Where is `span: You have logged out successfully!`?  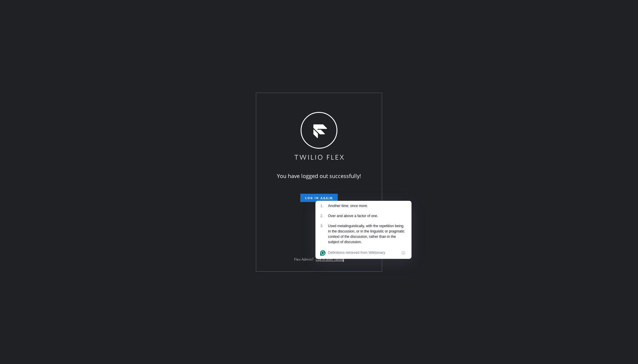 span: You have logged out successfully! is located at coordinates (319, 176).